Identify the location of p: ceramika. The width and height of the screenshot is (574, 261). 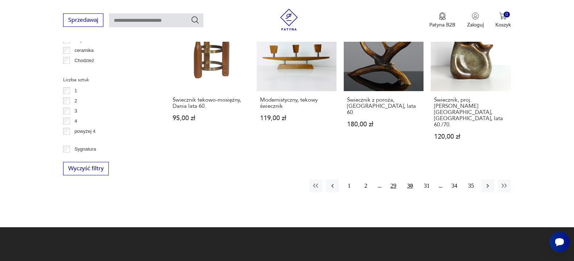
(84, 50).